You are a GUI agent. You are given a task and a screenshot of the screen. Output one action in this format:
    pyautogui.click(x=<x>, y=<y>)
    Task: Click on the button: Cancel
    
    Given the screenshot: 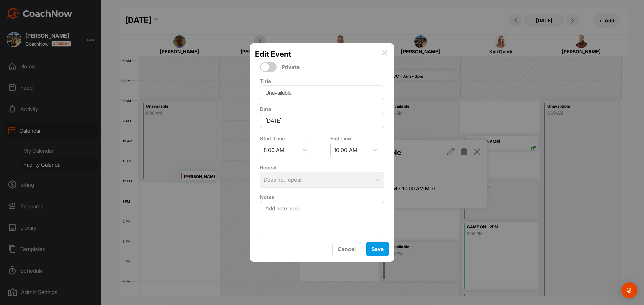 What is the action you would take?
    pyautogui.click(x=347, y=249)
    